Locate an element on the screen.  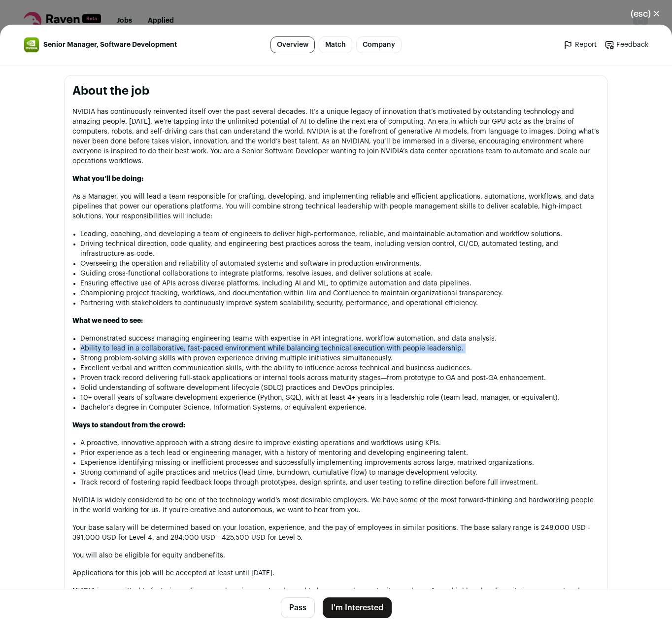
li: Ensuring effective use of APIs across diverse platforms, including AI and ML, to optimize automat... is located at coordinates (340, 283).